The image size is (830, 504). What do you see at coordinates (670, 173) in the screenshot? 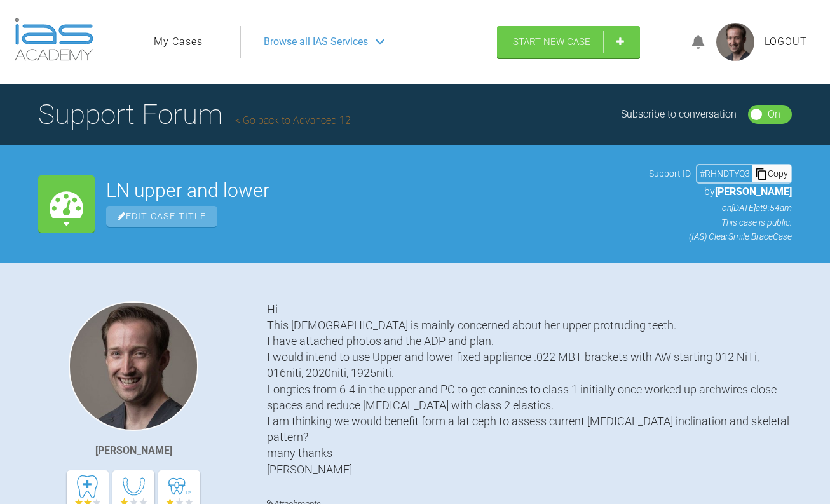
I see `span: Support ID` at bounding box center [670, 173].